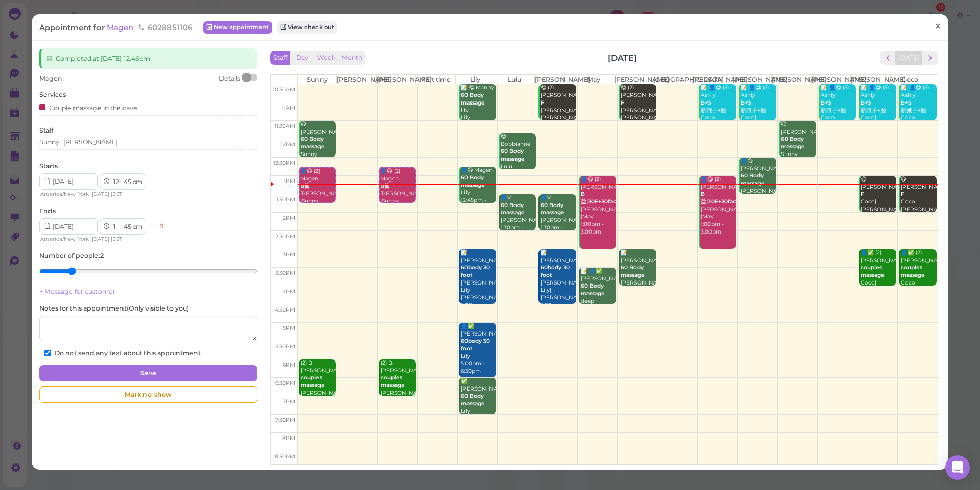 This screenshot has height=490, width=980. What do you see at coordinates (285, 236) in the screenshot?
I see `span: 2:30pm` at bounding box center [285, 236].